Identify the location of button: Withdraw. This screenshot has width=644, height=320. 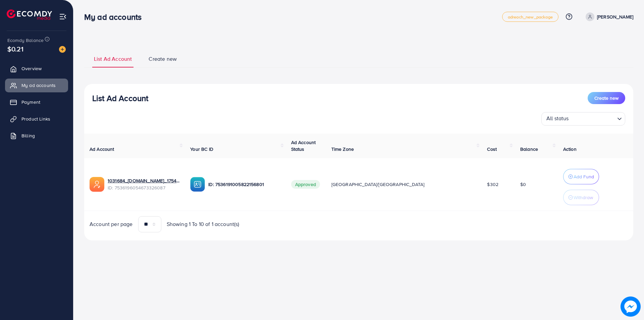
(581, 198).